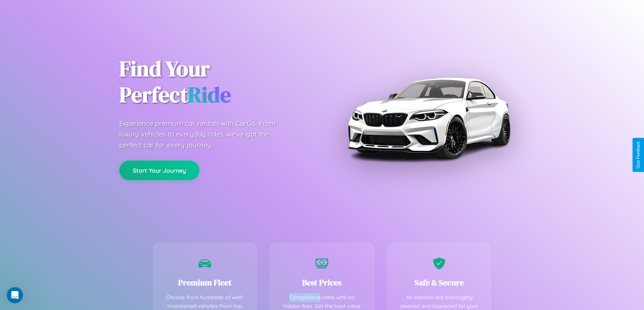  I want to click on img: Premium BMW car rental vehicle, so click(429, 118).